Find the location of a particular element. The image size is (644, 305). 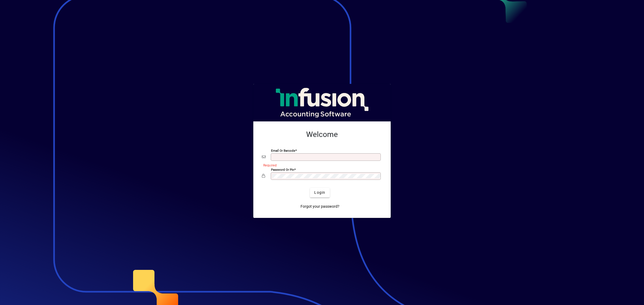

mat-label: Password or Pin is located at coordinates (283, 169).